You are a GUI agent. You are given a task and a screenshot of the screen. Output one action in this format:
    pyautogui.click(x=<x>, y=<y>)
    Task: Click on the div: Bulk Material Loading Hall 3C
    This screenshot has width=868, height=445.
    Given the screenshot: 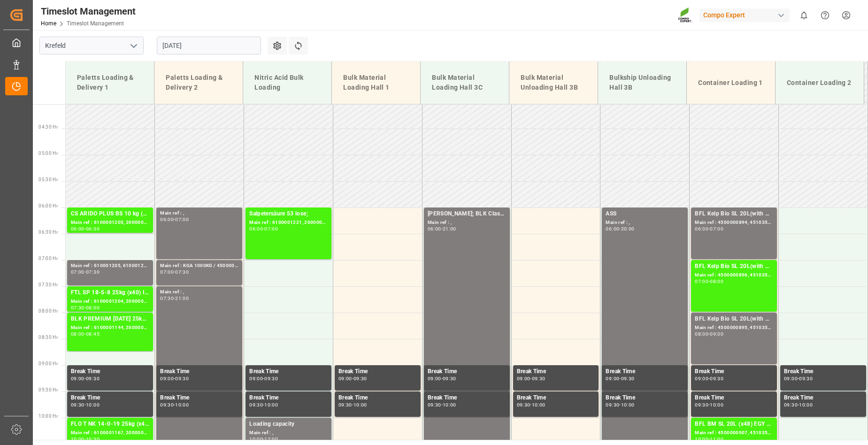 What is the action you would take?
    pyautogui.click(x=465, y=82)
    